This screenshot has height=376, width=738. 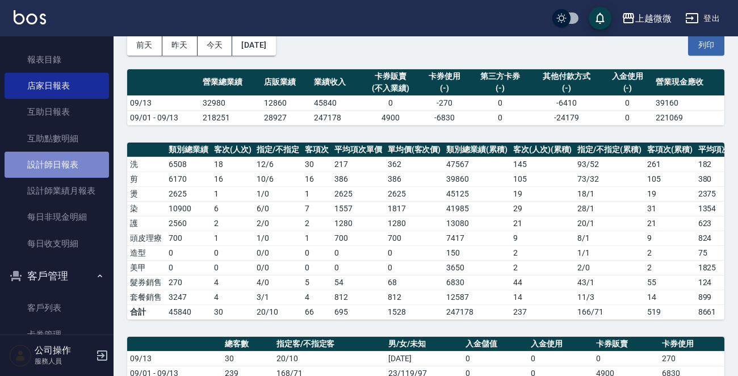 I want to click on td: 6830, so click(x=477, y=282).